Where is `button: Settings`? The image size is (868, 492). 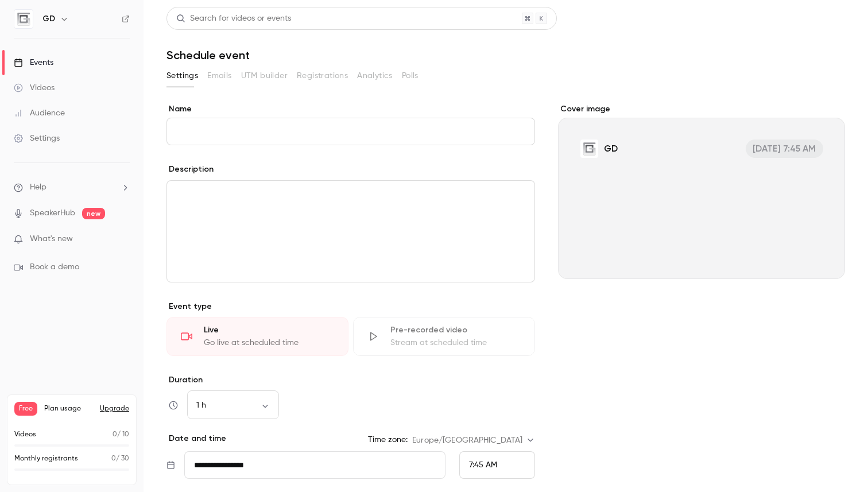 button: Settings is located at coordinates (182, 76).